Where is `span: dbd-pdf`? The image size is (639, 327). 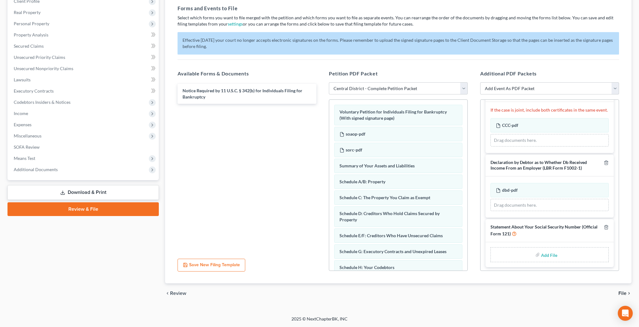
span: dbd-pdf is located at coordinates (510, 190).